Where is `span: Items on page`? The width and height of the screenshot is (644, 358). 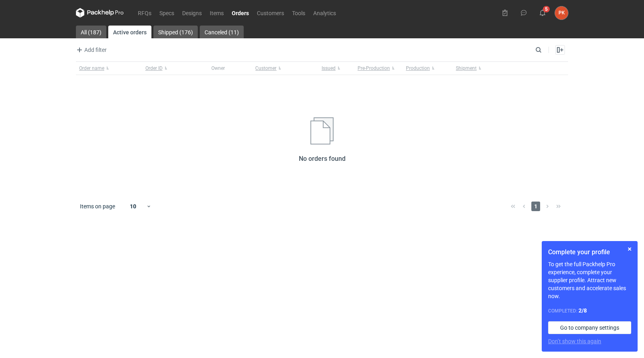 span: Items on page is located at coordinates (98, 206).